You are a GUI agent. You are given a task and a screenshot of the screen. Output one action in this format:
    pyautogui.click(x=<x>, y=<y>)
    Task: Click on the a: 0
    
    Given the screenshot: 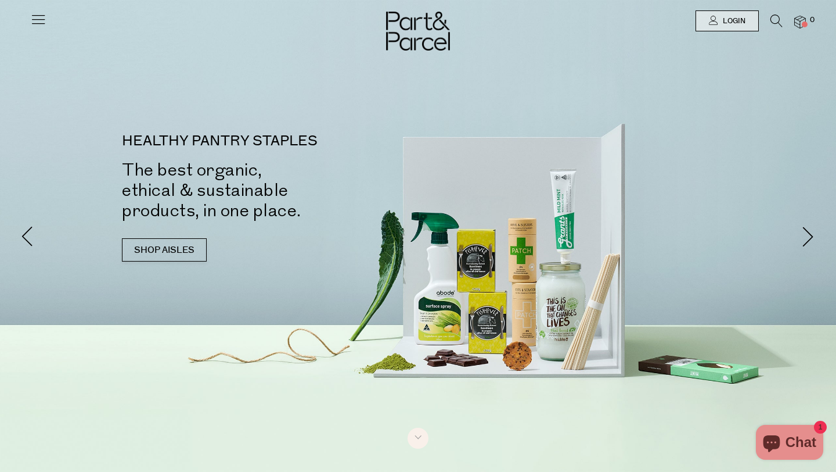 What is the action you would take?
    pyautogui.click(x=800, y=21)
    